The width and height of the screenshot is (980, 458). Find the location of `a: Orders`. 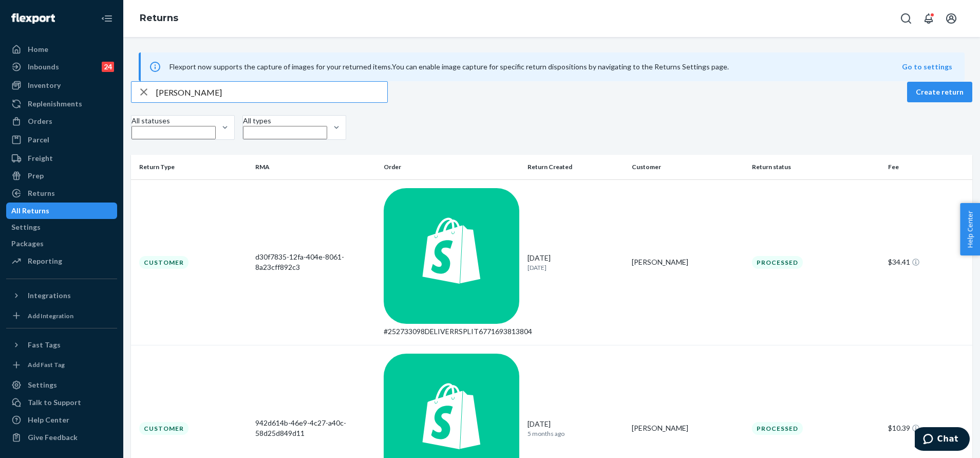

a: Orders is located at coordinates (61, 122).